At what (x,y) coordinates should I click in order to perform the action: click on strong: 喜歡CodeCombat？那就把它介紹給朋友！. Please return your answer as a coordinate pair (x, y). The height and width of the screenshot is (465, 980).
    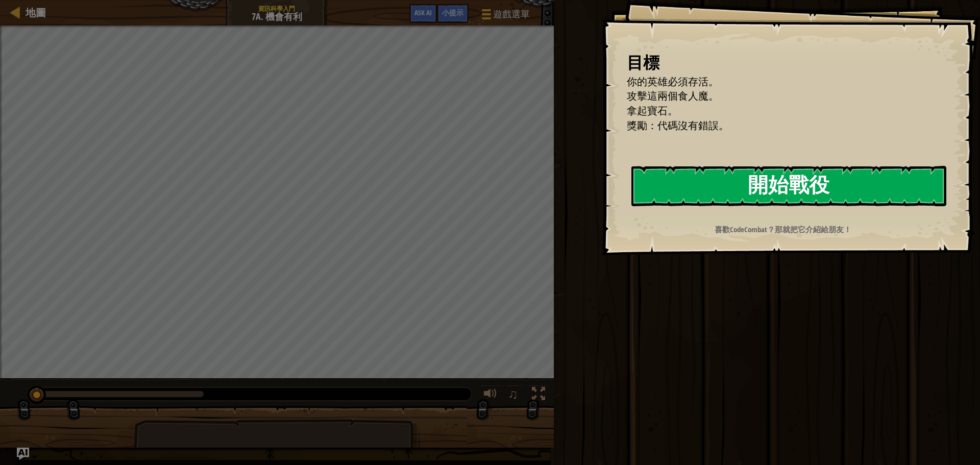
    Looking at the image, I should click on (783, 229).